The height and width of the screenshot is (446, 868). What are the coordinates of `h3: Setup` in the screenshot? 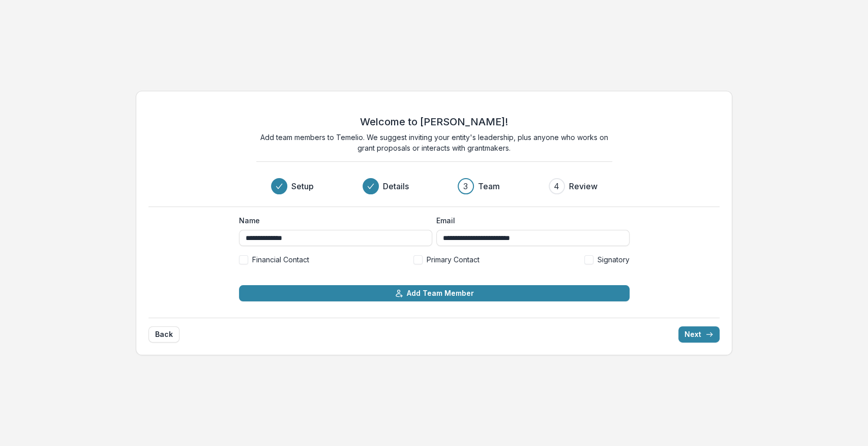 It's located at (302, 187).